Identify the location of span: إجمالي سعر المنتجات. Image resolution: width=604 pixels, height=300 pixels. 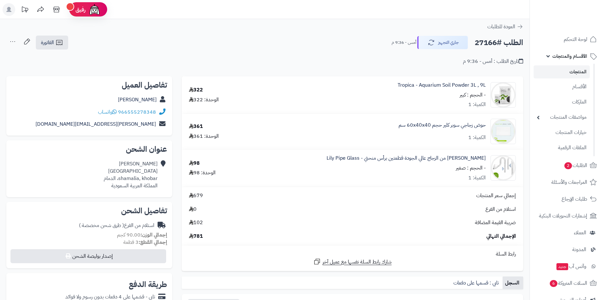
(496, 195).